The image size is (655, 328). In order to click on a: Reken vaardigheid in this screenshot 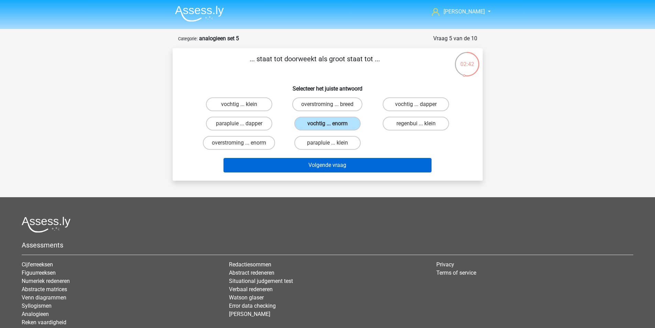, I will do `click(44, 322)`.